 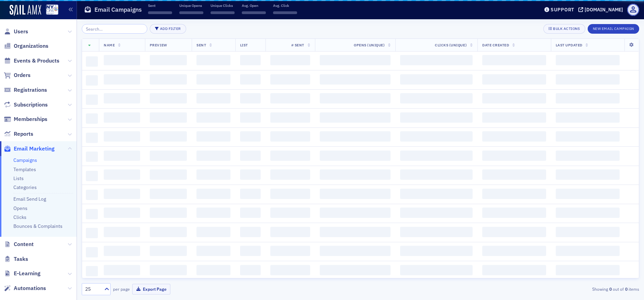 I want to click on a: Lists, so click(x=18, y=178).